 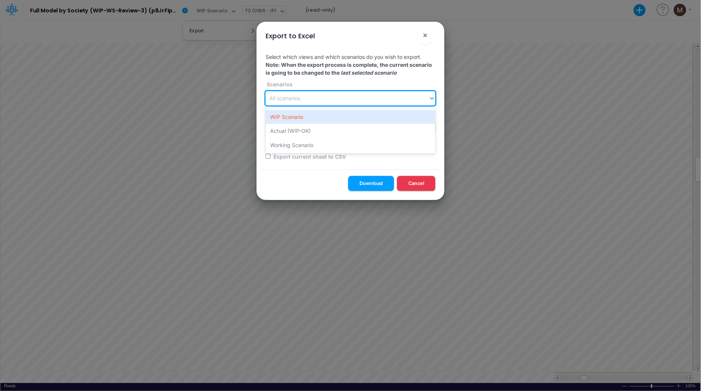 What do you see at coordinates (416, 183) in the screenshot?
I see `button: Cancel` at bounding box center [416, 183].